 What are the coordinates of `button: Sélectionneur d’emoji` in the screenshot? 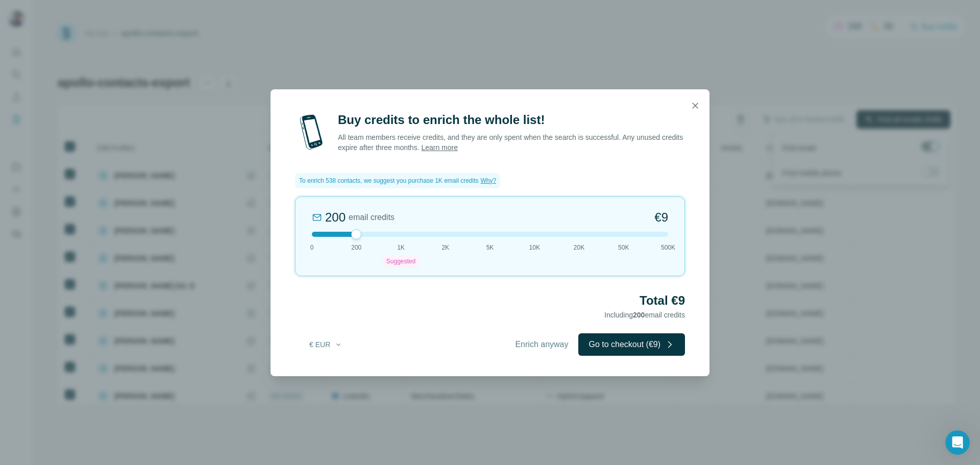 It's located at (20, 330).